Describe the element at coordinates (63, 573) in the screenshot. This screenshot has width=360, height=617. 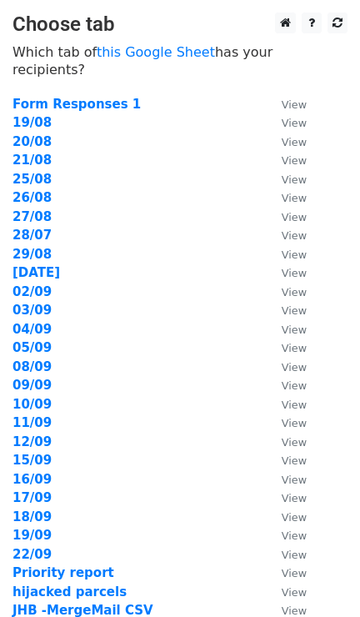
I see `a: Priority report` at that location.